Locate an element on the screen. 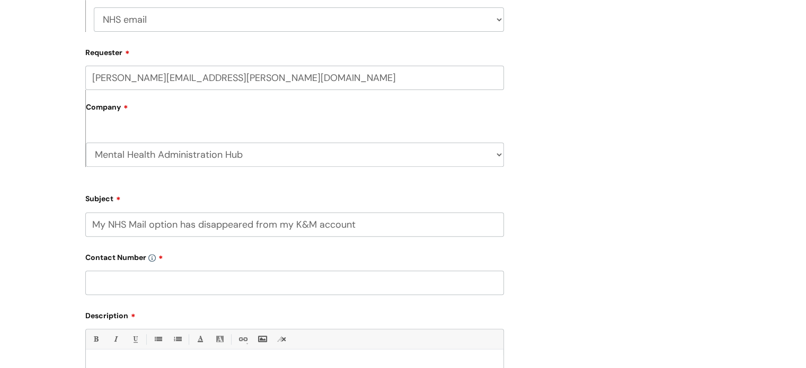 The height and width of the screenshot is (368, 806). a: Remove formatting (Ctrl-\) is located at coordinates (281, 339).